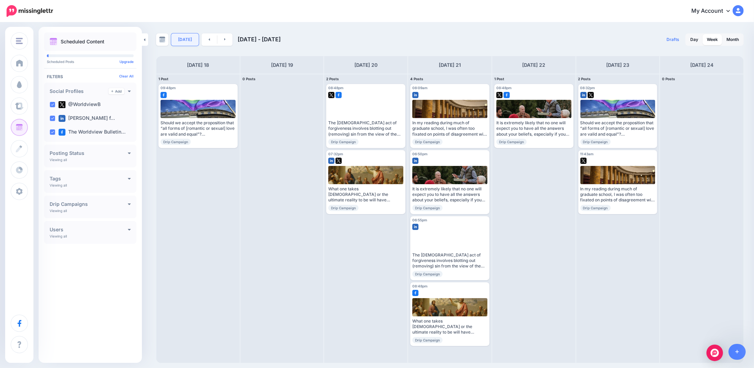 The image size is (754, 368). What do you see at coordinates (126, 76) in the screenshot?
I see `a: Clear All` at bounding box center [126, 76].